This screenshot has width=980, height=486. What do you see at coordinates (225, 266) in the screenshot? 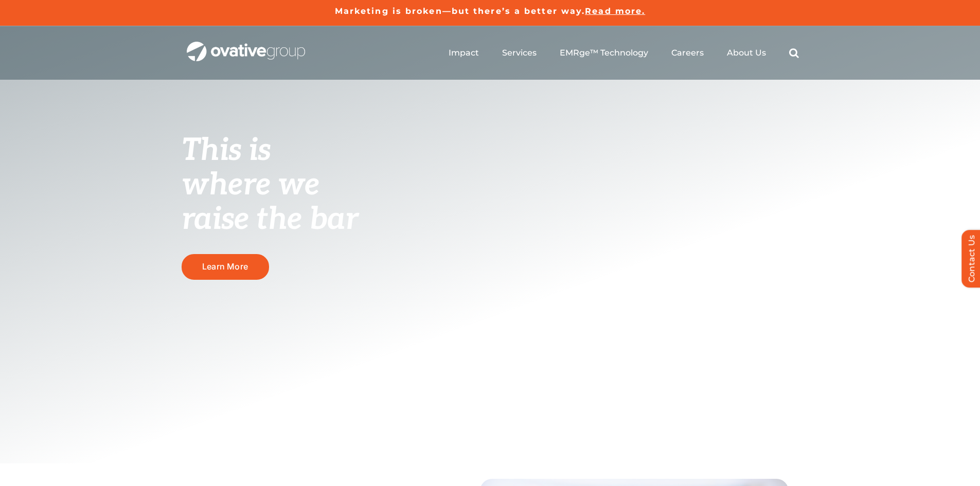
I see `span: Learn More` at bounding box center [225, 266].